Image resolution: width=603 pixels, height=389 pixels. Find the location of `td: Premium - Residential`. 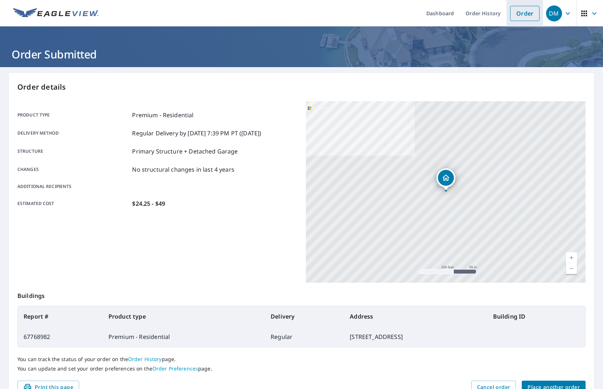

td: Premium - Residential is located at coordinates (184, 337).